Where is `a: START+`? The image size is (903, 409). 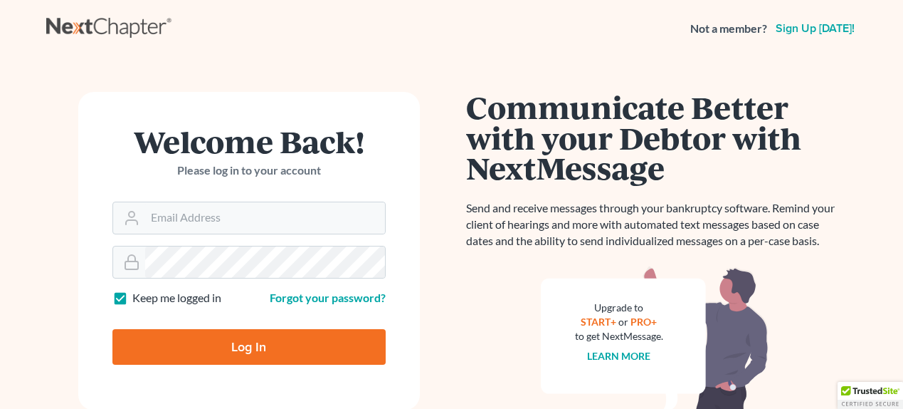
a: START+ is located at coordinates (599, 321).